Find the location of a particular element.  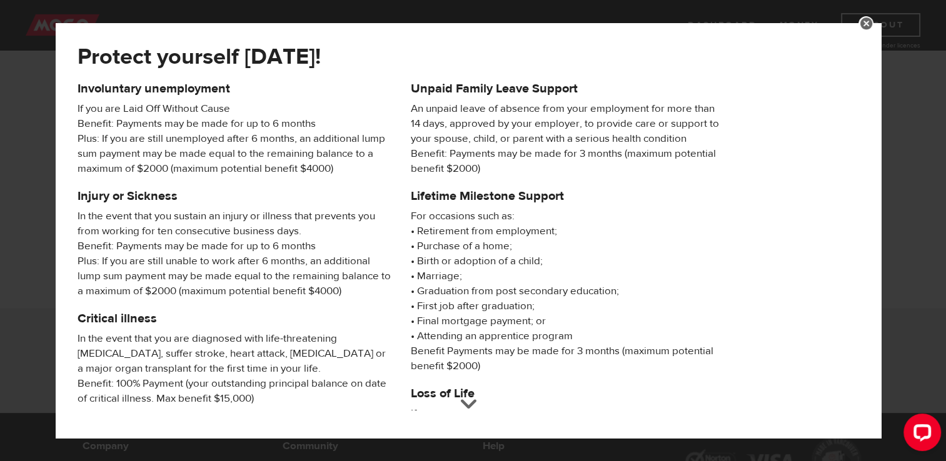

h5: Critical illness is located at coordinates (234, 319).